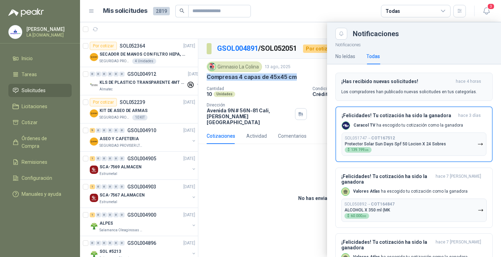 Image resolution: width=501 pixels, height=257 pixels. What do you see at coordinates (470, 116) in the screenshot?
I see `span: hace 3 días` at bounding box center [470, 116].